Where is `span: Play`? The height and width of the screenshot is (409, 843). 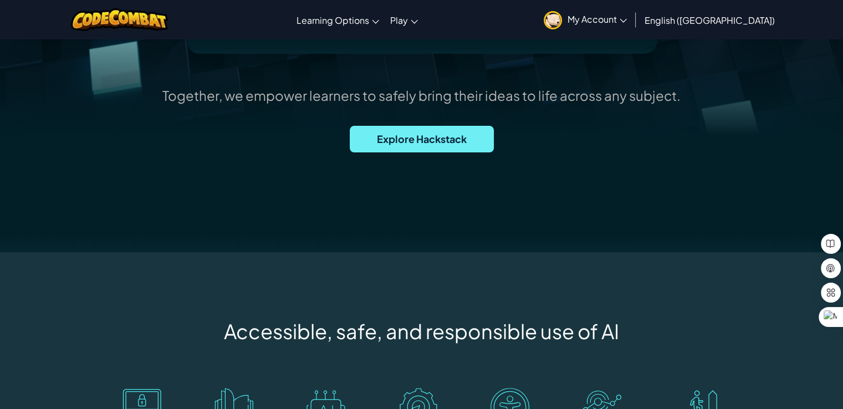 span: Play is located at coordinates (399, 20).